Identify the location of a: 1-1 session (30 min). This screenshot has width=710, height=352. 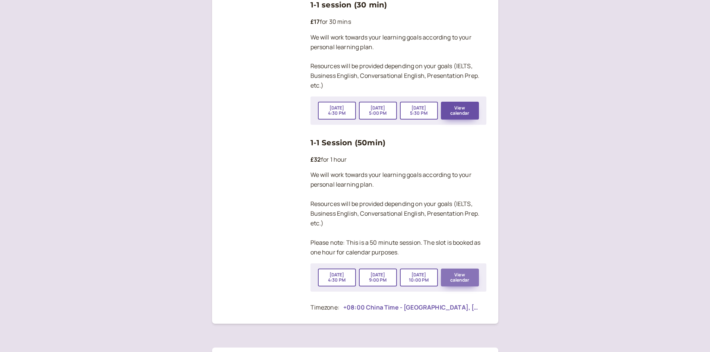
(349, 5).